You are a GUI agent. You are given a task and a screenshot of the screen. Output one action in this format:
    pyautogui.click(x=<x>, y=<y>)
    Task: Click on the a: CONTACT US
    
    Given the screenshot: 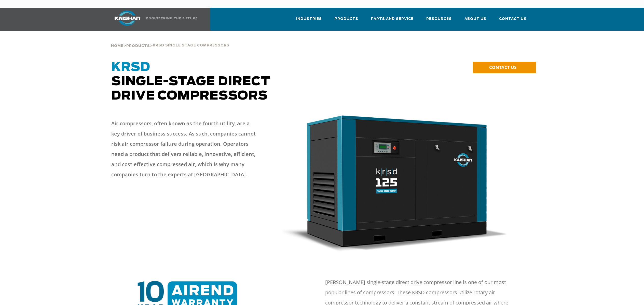 What is the action you would take?
    pyautogui.click(x=504, y=68)
    